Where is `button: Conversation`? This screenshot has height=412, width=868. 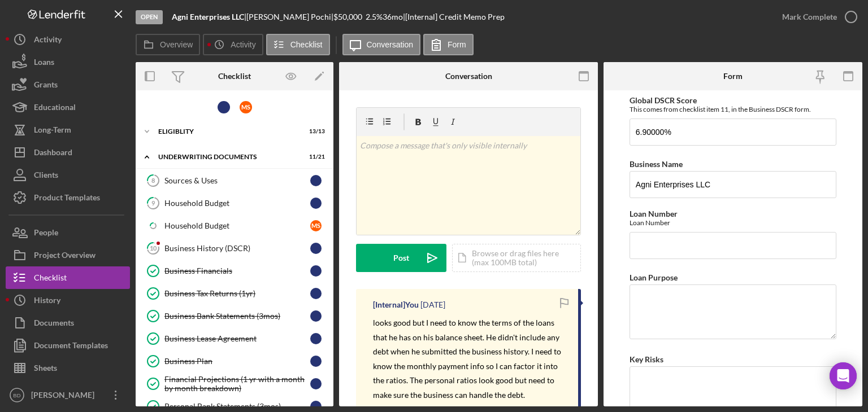
button: Conversation is located at coordinates (381, 45).